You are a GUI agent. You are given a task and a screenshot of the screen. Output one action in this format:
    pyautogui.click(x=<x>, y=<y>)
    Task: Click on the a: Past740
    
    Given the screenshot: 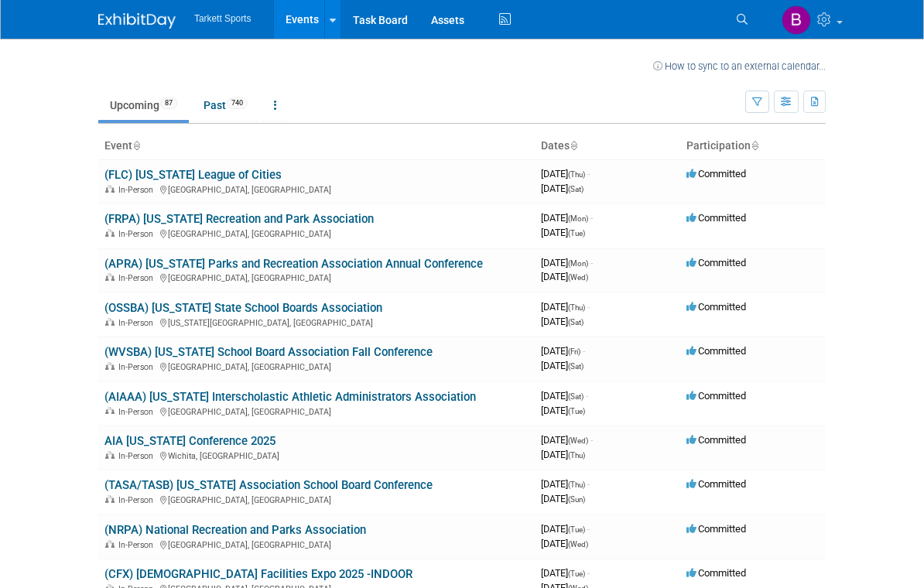 What is the action you would take?
    pyautogui.click(x=226, y=105)
    